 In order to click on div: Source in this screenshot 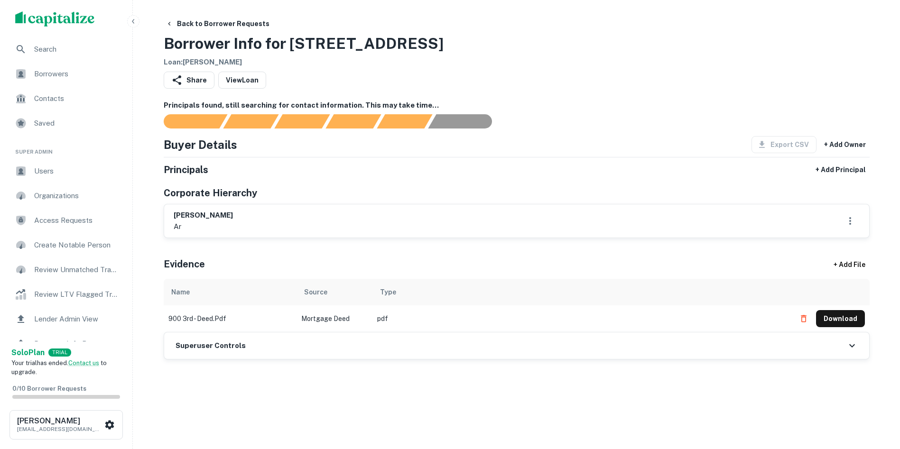, I will do `click(315, 292)`.